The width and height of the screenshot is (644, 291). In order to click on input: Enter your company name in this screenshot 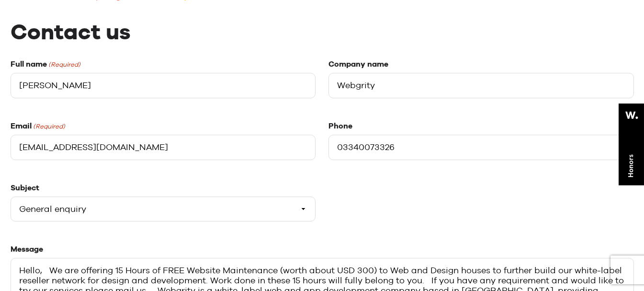, I will do `click(482, 85)`.